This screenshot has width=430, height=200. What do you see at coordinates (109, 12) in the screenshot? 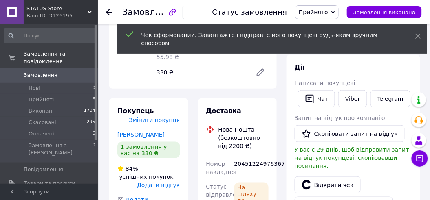
I see `div: Повернутися назад` at bounding box center [109, 12].